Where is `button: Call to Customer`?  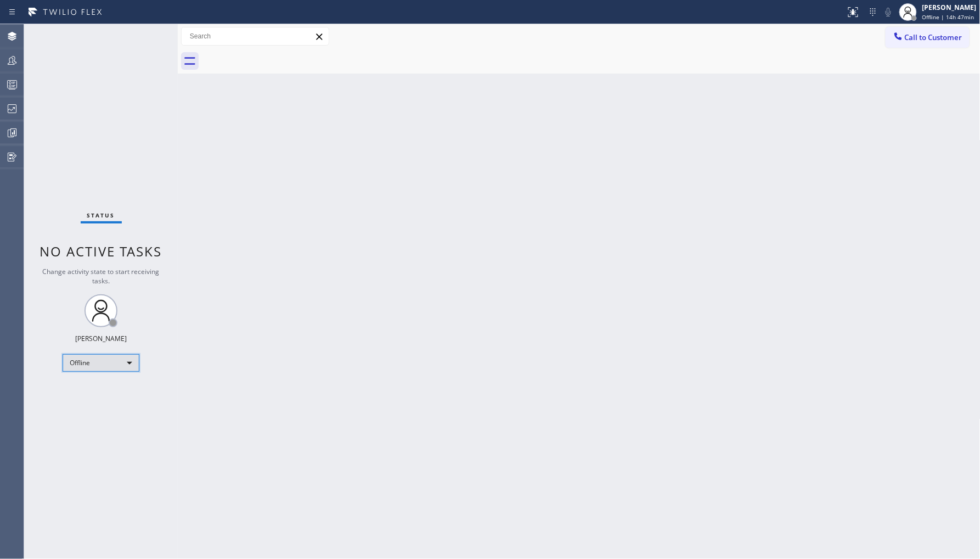
button: Call to Customer is located at coordinates (927, 38).